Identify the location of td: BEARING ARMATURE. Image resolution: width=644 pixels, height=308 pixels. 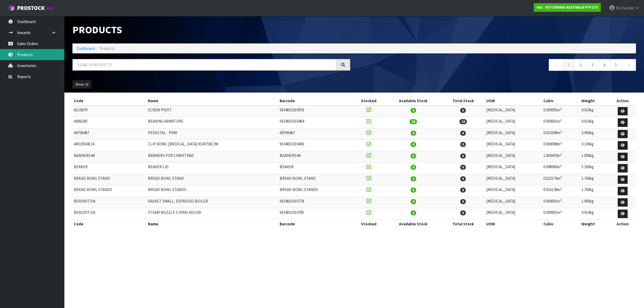
(212, 123).